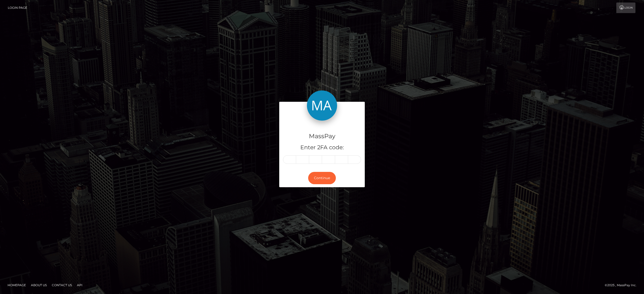  I want to click on h5: Enter 2FA code:, so click(322, 148).